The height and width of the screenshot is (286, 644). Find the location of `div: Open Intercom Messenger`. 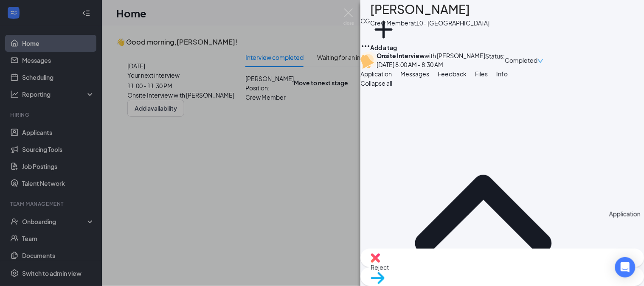

div: Open Intercom Messenger is located at coordinates (625, 267).